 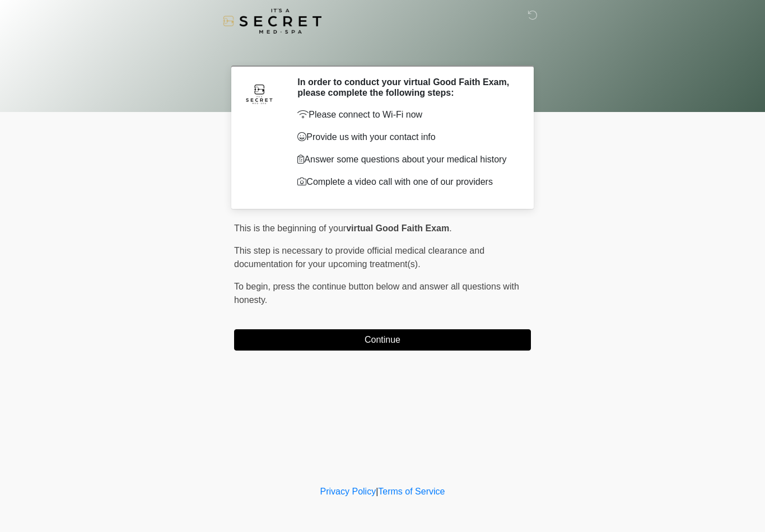 What do you see at coordinates (377, 293) in the screenshot?
I see `span: press the continue button below and answer all questions with honesty.` at bounding box center [377, 293].